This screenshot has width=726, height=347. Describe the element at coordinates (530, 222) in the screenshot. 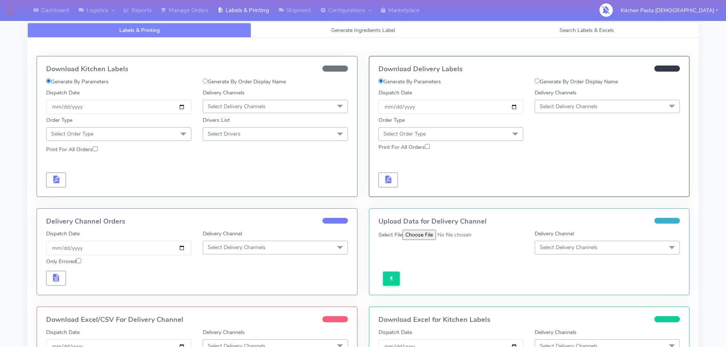

I see `h4: Upload Data for Delivery Channel` at that location.